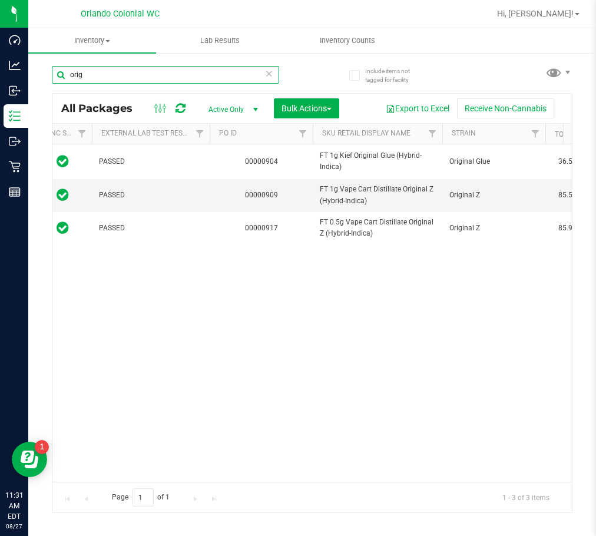 The width and height of the screenshot is (596, 536). I want to click on a: Inventory, so click(92, 41).